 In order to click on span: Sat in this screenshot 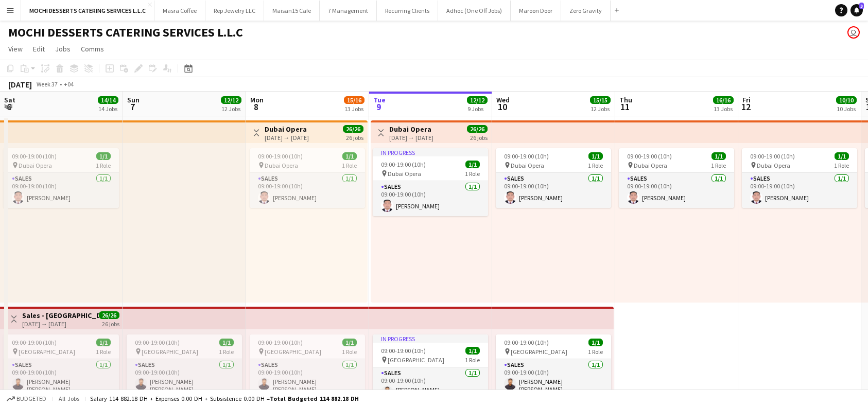, I will do `click(10, 100)`.